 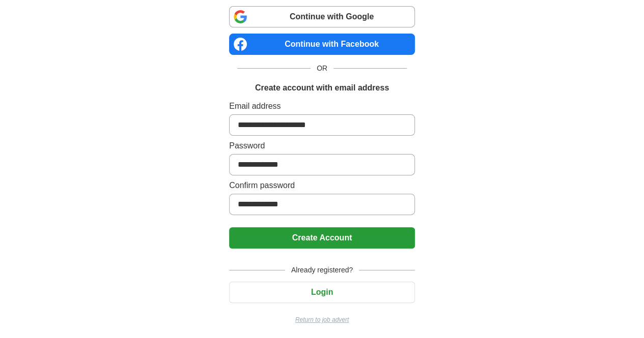 What do you see at coordinates (322, 292) in the screenshot?
I see `button: Login` at bounding box center [322, 292].